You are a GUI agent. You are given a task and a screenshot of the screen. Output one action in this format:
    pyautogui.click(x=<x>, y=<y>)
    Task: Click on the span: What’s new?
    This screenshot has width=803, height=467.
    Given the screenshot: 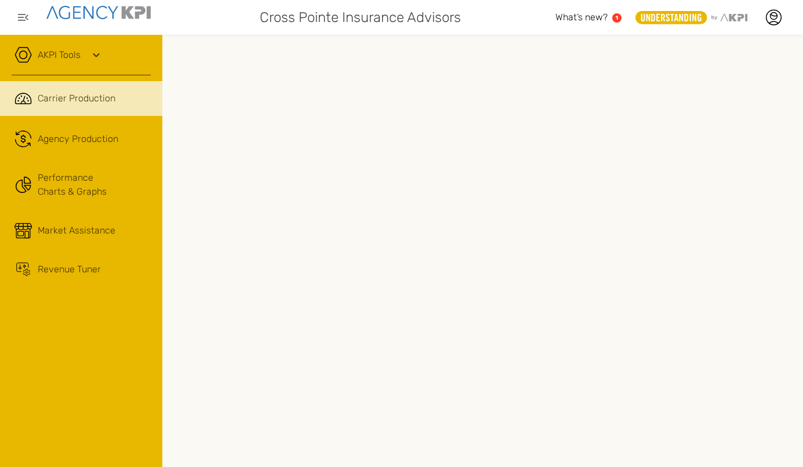 What is the action you would take?
    pyautogui.click(x=582, y=17)
    